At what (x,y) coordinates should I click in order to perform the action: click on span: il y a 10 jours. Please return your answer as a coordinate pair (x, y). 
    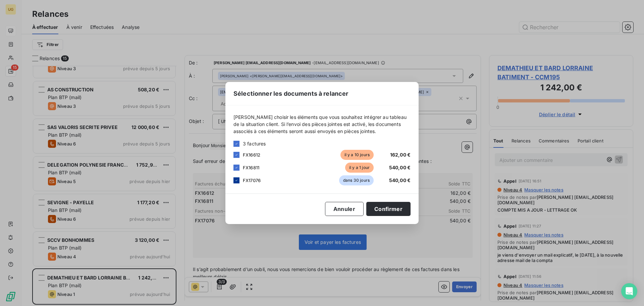
    Looking at the image, I should click on (357, 154).